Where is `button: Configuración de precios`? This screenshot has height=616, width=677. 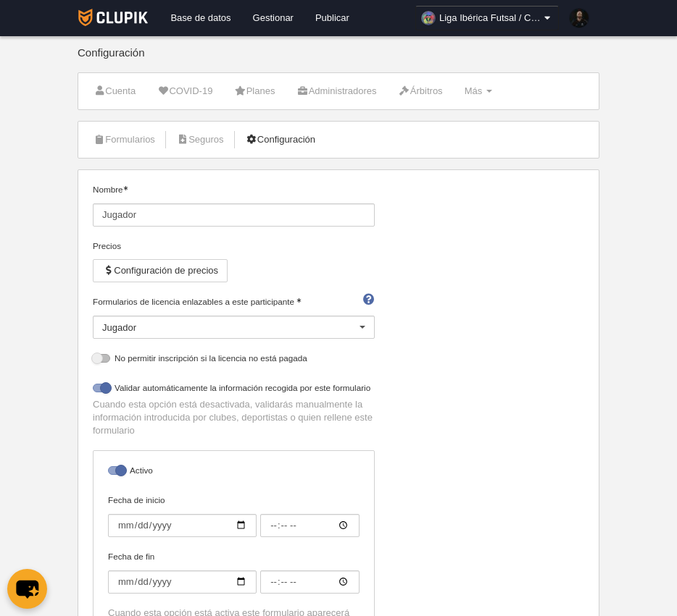 button: Configuración de precios is located at coordinates (160, 271).